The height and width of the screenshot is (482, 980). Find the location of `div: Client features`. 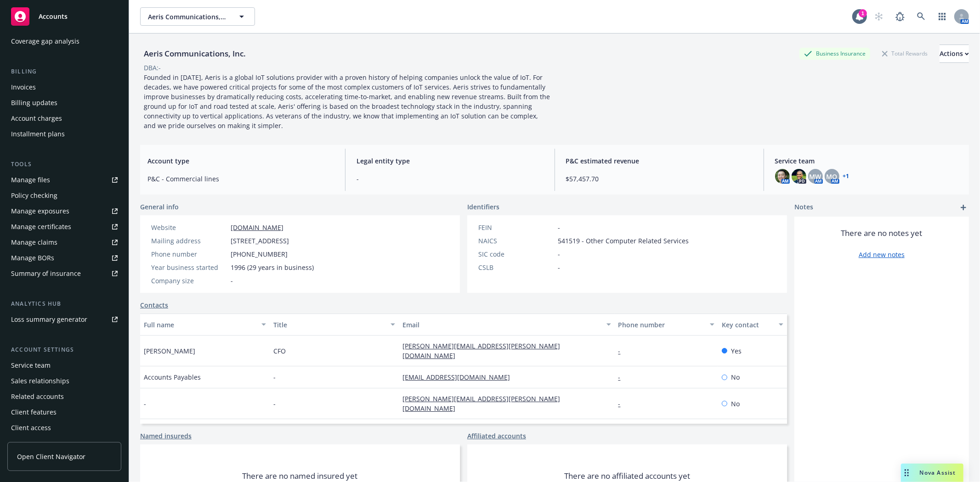

div: Client features is located at coordinates (33, 412).